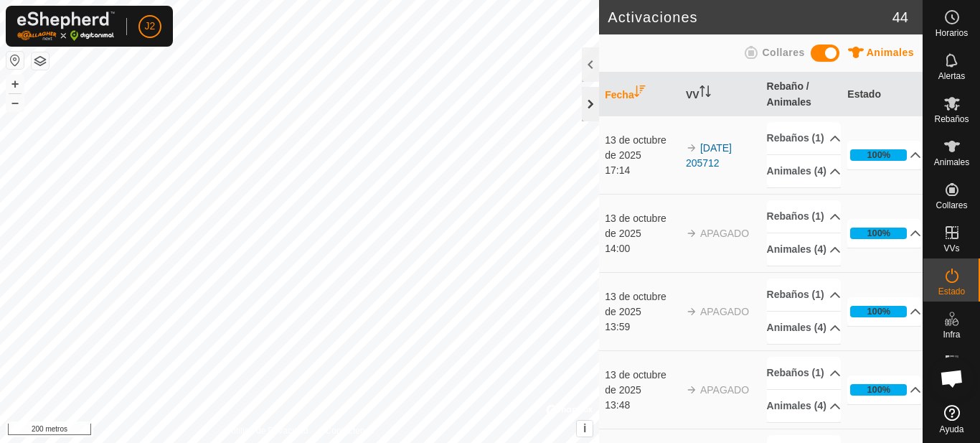 The height and width of the screenshot is (443, 980). I want to click on font: 13:59, so click(617, 326).